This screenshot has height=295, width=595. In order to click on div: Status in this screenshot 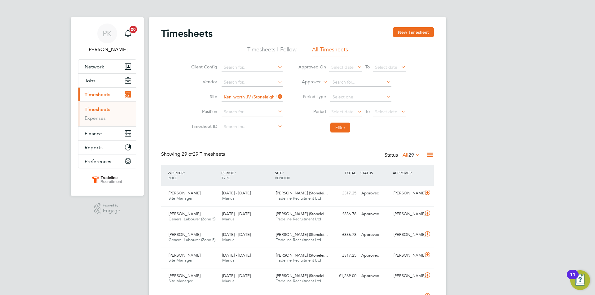, I will do `click(403, 156)`.